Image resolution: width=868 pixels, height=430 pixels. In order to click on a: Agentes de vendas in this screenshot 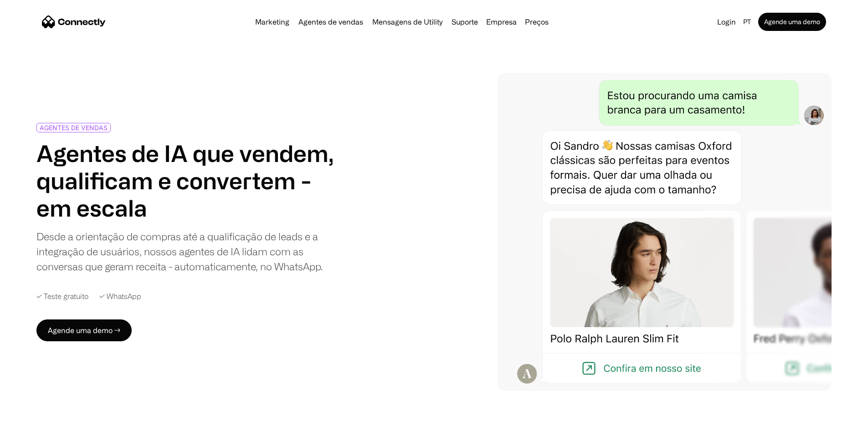, I will do `click(331, 22)`.